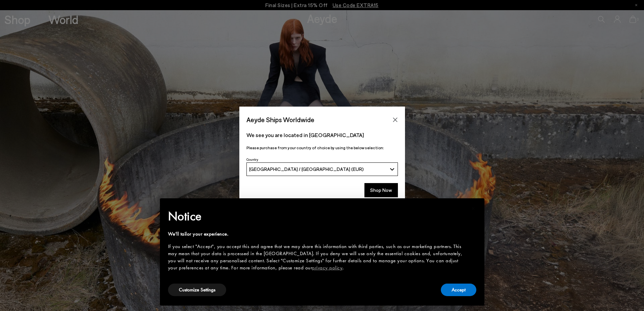 The image size is (644, 311). What do you see at coordinates (317, 257) in the screenshot?
I see `div: If you select "Accept", you accept this and agree that we may share this information with third p...` at bounding box center [317, 257].